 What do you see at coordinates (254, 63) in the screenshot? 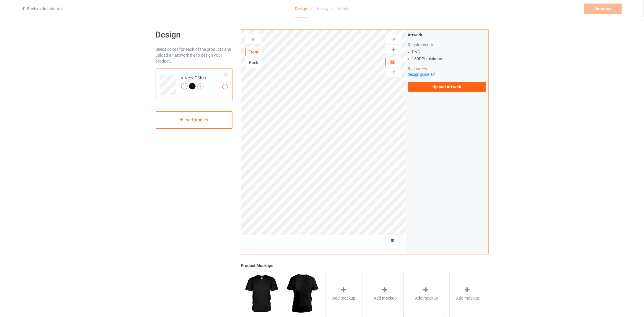
I see `div: Back` at bounding box center [254, 63].